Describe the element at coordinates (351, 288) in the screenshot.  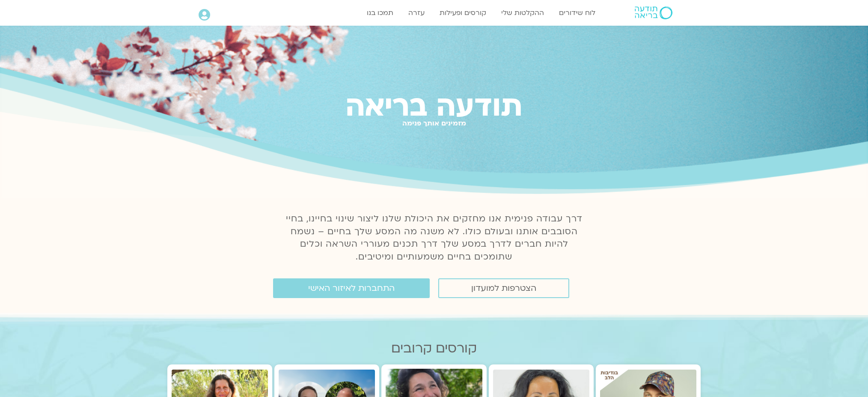
I see `span: התחברות לאיזור האישי` at that location.